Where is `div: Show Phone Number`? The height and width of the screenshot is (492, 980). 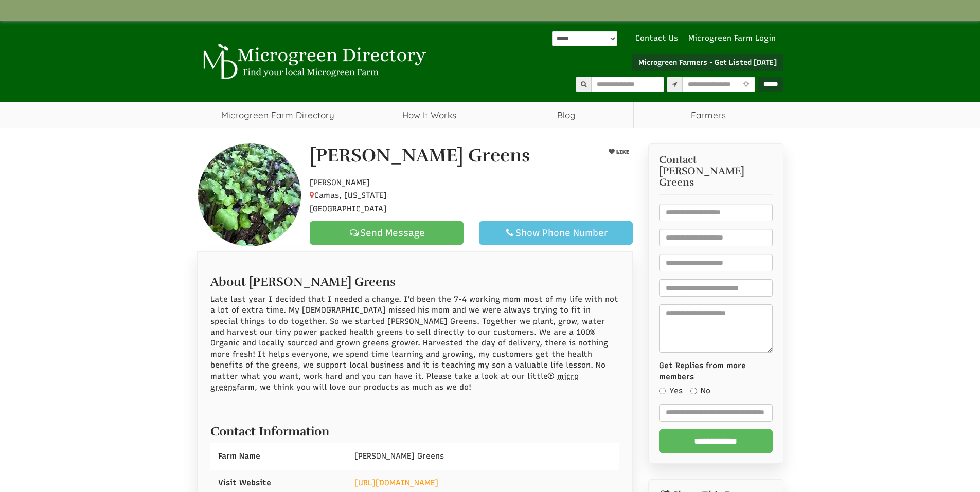 div: Show Phone Number is located at coordinates (555, 233).